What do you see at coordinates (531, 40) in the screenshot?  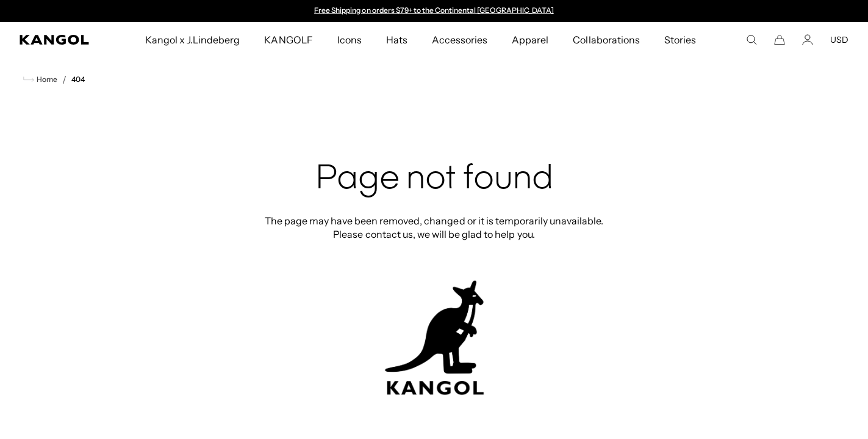 I see `a: Apparel` at bounding box center [531, 40].